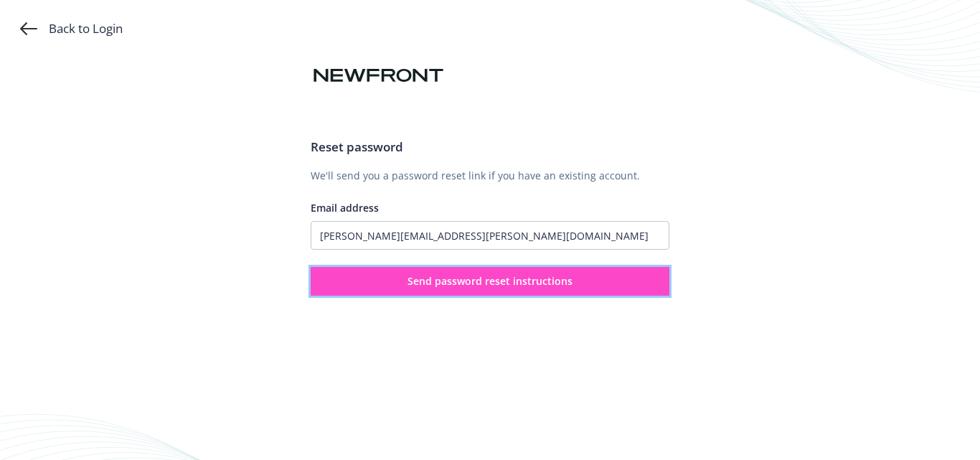  What do you see at coordinates (71, 28) in the screenshot?
I see `a: Back to Login` at bounding box center [71, 28].